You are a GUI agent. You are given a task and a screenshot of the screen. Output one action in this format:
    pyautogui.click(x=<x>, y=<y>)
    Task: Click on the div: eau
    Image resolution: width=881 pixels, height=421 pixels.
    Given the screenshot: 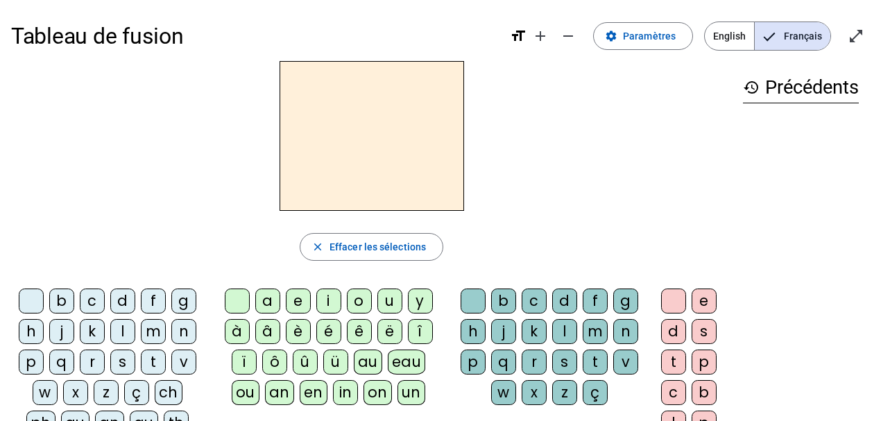 What is the action you would take?
    pyautogui.click(x=406, y=362)
    